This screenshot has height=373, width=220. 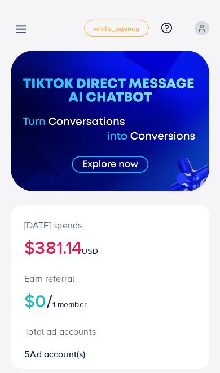 I want to click on h2: $0, so click(x=110, y=301).